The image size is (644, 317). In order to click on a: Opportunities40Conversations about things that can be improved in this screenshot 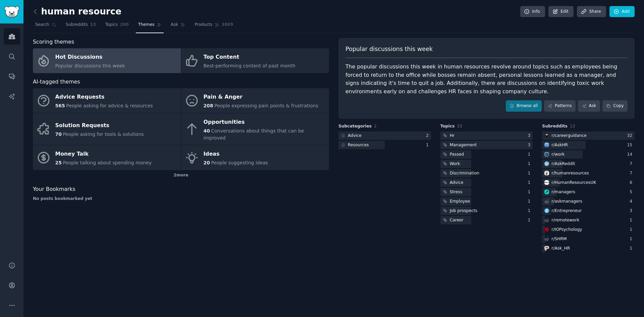, I will do `click(255, 129)`.